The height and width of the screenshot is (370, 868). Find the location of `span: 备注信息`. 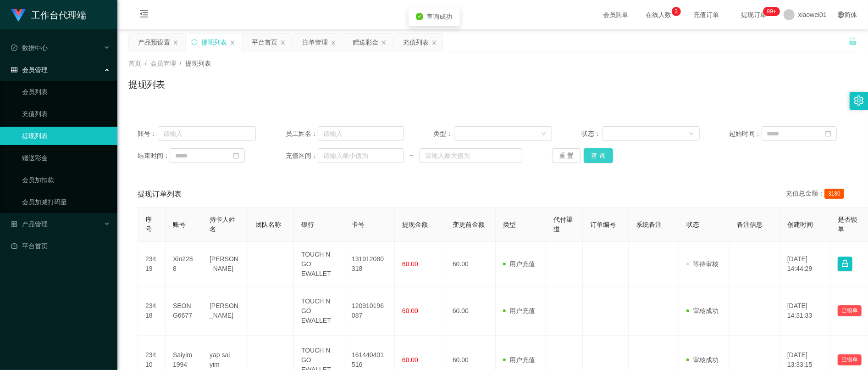

span: 备注信息 is located at coordinates (750, 225).